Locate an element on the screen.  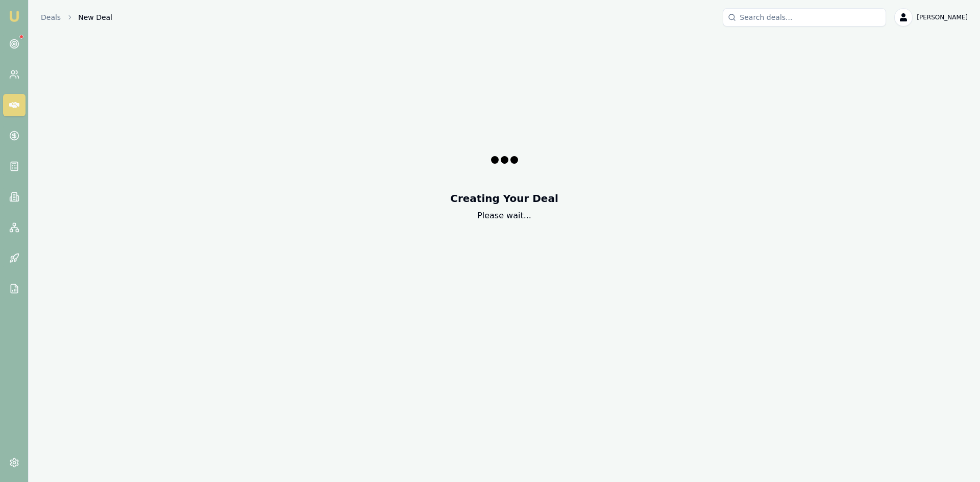
img: emu-icon-u.png is located at coordinates (15, 16).